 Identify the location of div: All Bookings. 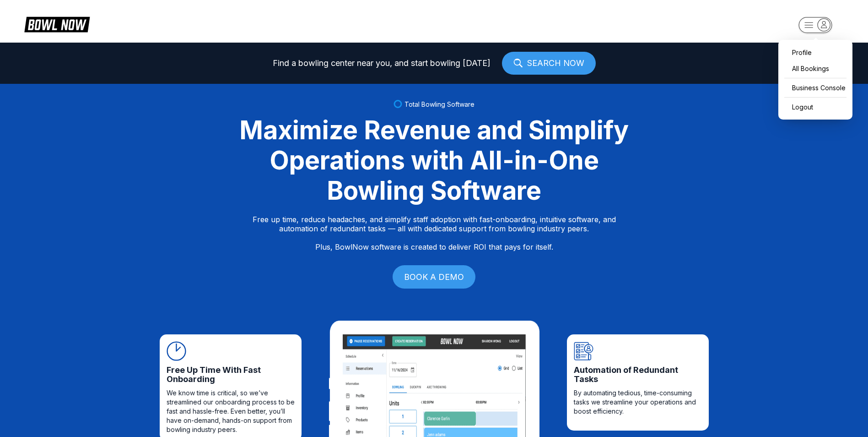
(816, 68).